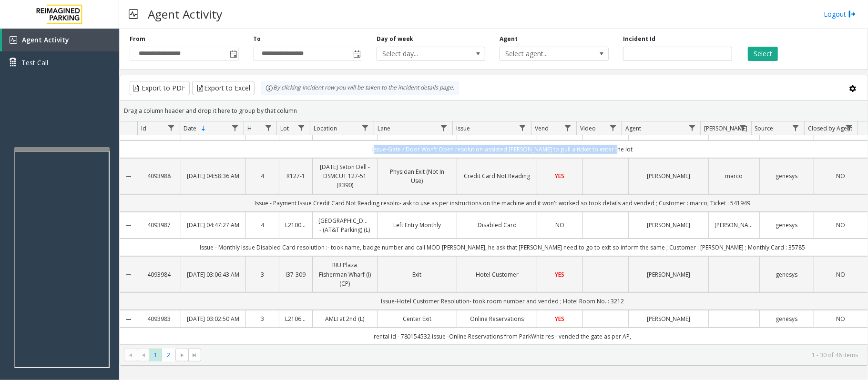  What do you see at coordinates (420, 54) in the screenshot?
I see `span: Select day...` at bounding box center [420, 54].